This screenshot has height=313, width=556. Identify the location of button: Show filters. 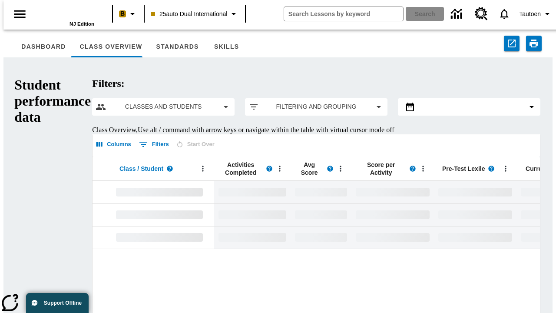
(154, 144).